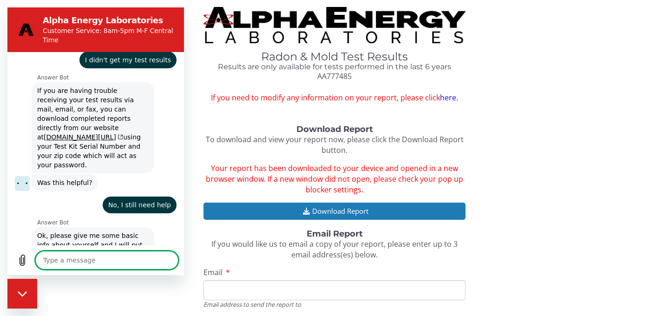  What do you see at coordinates (334, 144) in the screenshot?
I see `span: To download and view your report now, please click the Download Report button.` at bounding box center [334, 144].